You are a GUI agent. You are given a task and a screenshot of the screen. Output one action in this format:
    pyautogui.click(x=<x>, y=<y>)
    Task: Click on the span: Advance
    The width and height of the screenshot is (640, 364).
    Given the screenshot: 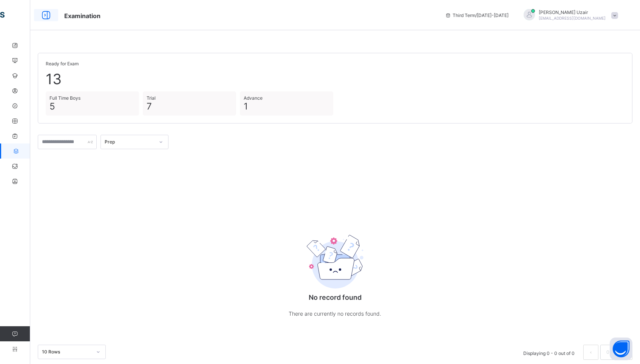 What is the action you would take?
    pyautogui.click(x=286, y=98)
    